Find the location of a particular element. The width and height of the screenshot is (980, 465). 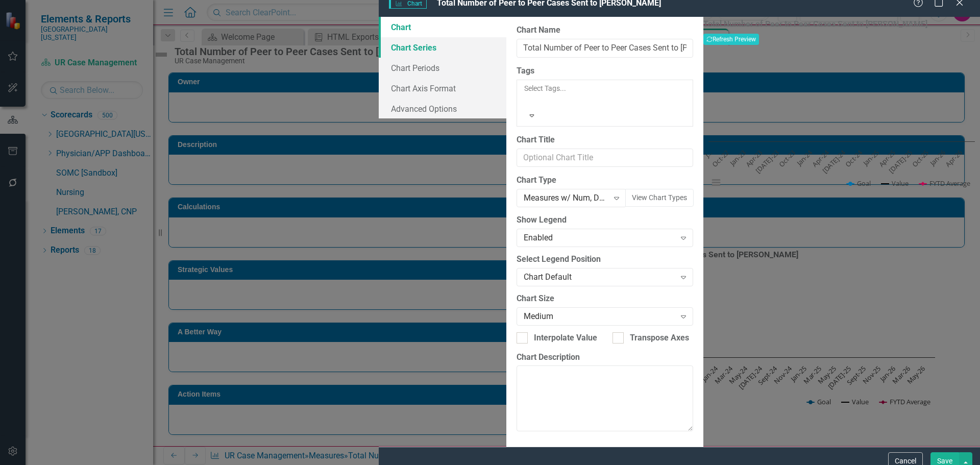

text: Jan-25 is located at coordinates (870, 158).